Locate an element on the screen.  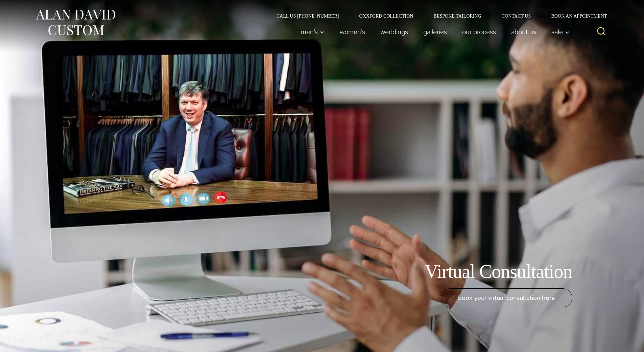
span: Sale is located at coordinates (561, 32).